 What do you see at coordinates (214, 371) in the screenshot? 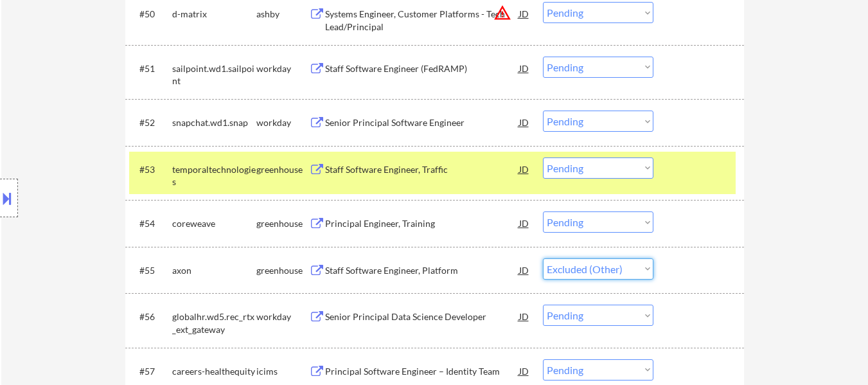
I see `div: careers-healthequity` at bounding box center [214, 371].